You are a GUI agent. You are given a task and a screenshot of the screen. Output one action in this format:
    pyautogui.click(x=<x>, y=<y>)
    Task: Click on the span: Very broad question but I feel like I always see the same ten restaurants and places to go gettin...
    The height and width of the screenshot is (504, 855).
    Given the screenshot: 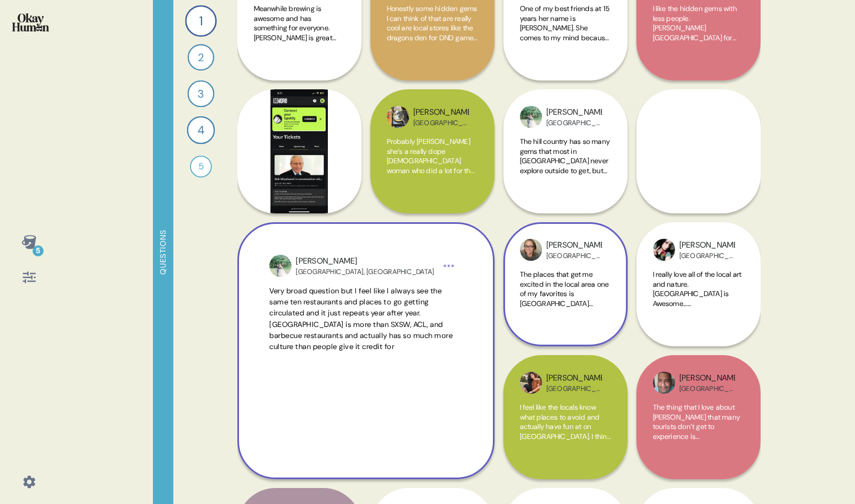 What is the action you would take?
    pyautogui.click(x=361, y=318)
    